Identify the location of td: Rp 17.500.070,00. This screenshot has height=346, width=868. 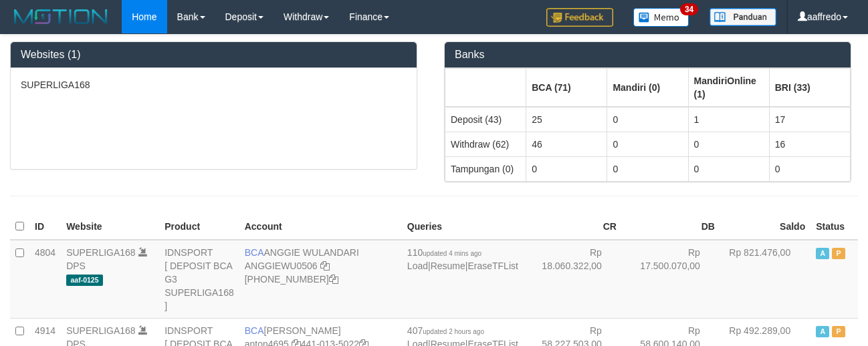
(671, 280).